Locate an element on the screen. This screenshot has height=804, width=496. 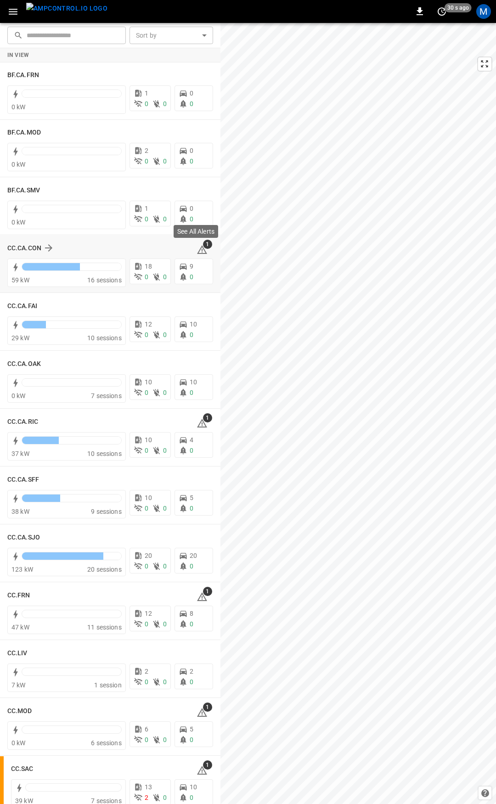
span: 30 s ago is located at coordinates (458, 8).